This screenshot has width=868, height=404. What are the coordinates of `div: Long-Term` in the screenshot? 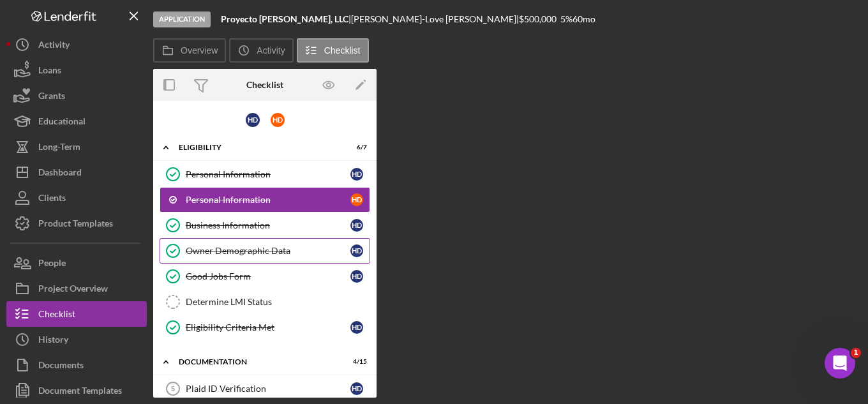 It's located at (60, 148).